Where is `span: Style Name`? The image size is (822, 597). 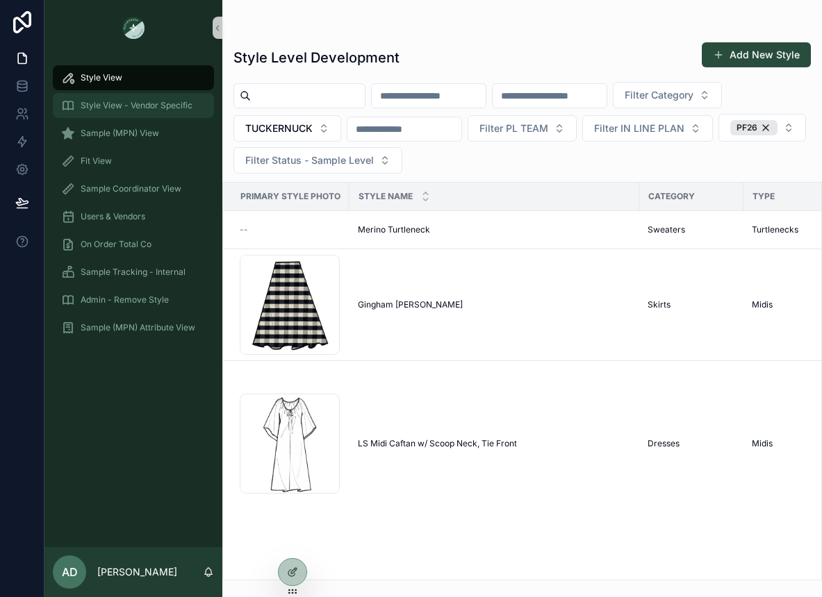
span: Style Name is located at coordinates (385, 197).